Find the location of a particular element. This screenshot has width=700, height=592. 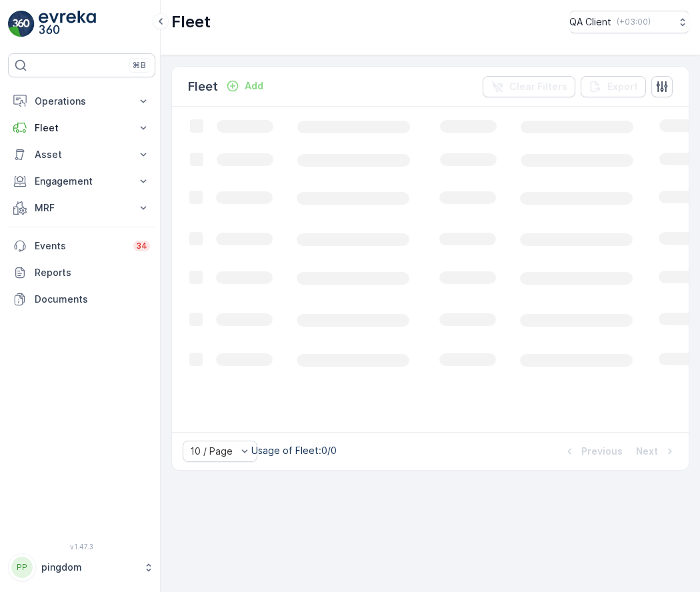

div: PP is located at coordinates (22, 567).